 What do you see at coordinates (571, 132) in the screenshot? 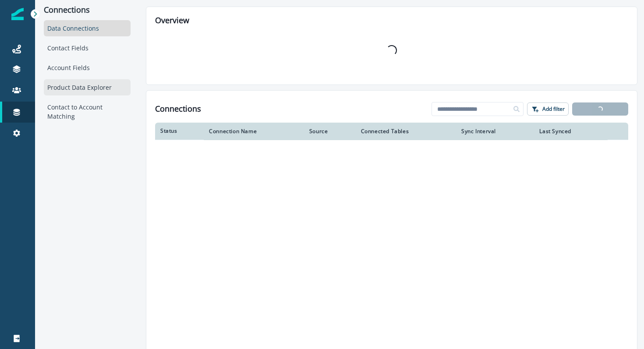
I see `div: Last Synced` at bounding box center [571, 132].